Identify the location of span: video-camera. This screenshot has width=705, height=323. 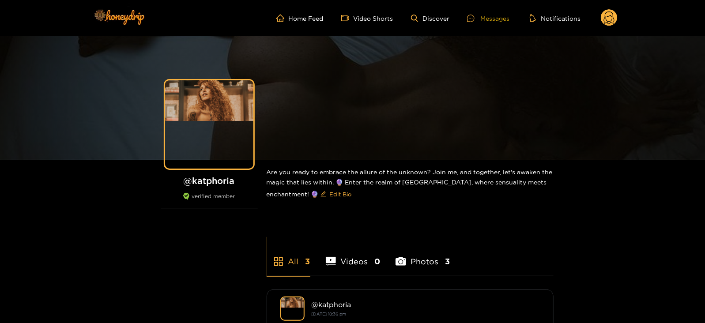
(347, 18).